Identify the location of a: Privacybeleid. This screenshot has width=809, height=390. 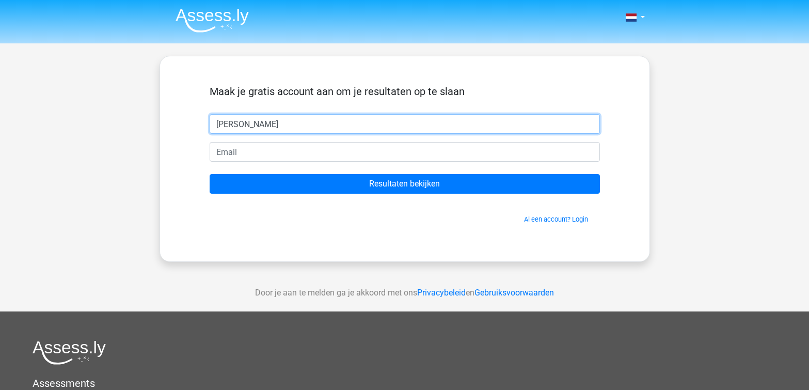
(441, 292).